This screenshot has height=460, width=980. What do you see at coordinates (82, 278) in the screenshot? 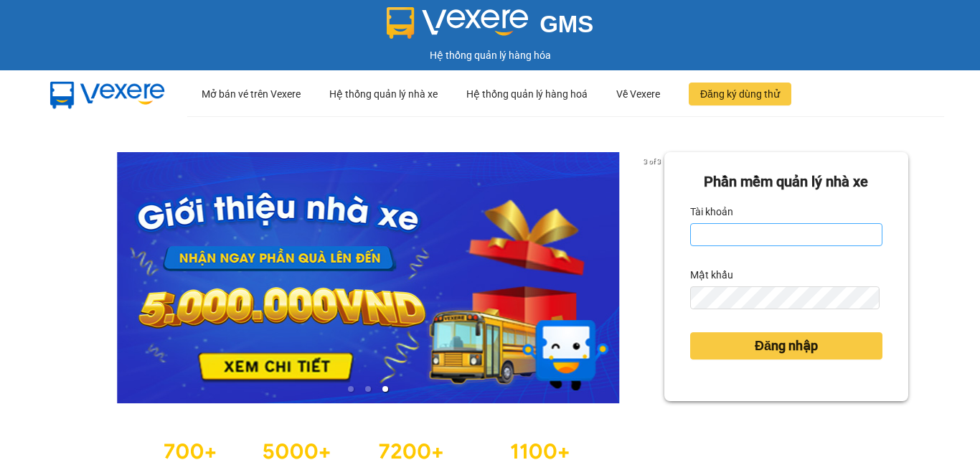
I see `button: previous slide / item` at bounding box center [82, 278].